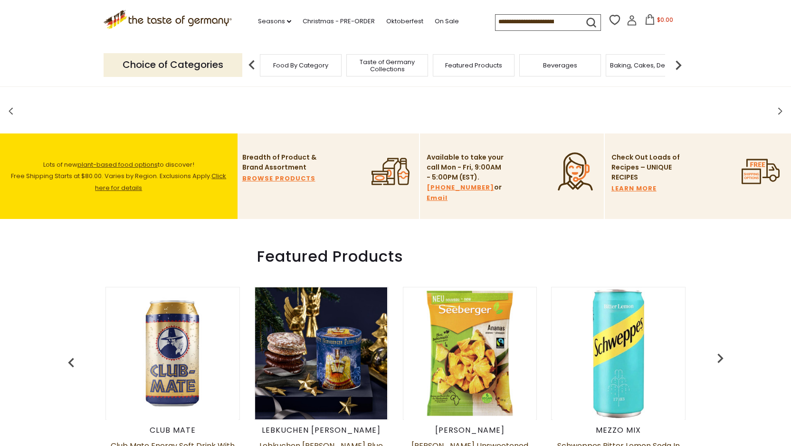  What do you see at coordinates (339, 21) in the screenshot?
I see `a: Christmas - PRE-ORDER` at bounding box center [339, 21].